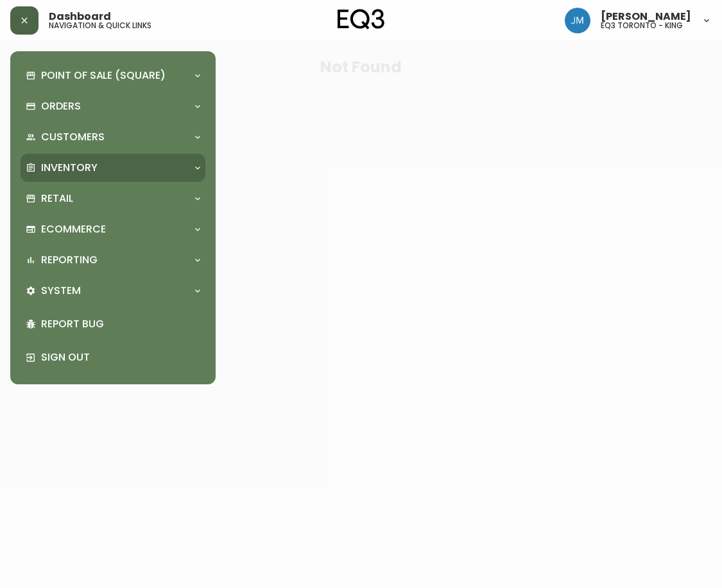  What do you see at coordinates (113, 358) in the screenshot?
I see `div: Sign Out` at bounding box center [113, 358].